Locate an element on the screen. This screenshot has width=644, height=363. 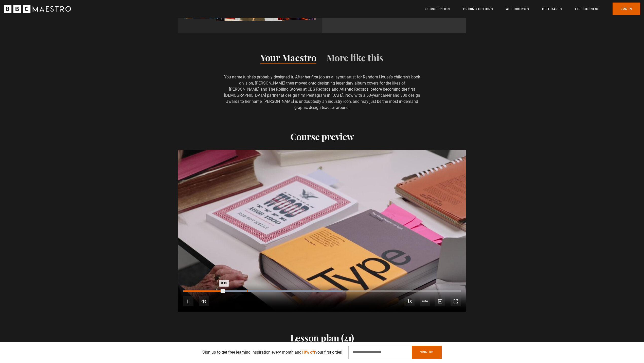
a: All Courses is located at coordinates (518, 9).